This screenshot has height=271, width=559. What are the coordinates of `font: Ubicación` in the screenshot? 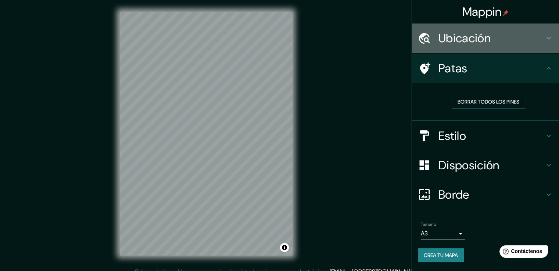 It's located at (464, 38).